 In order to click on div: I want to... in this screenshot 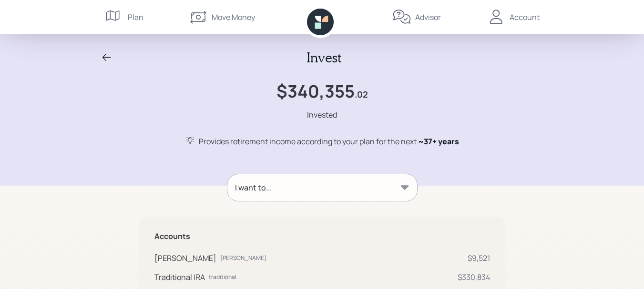, I will do `click(253, 187)`.